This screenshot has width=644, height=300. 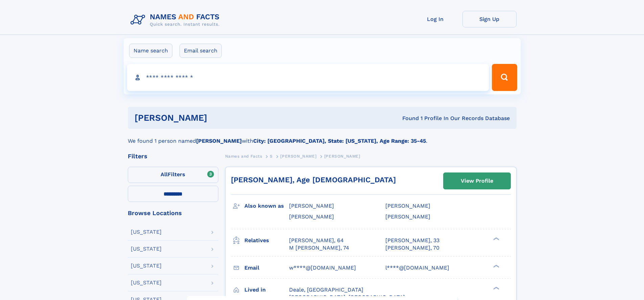 What do you see at coordinates (267, 290) in the screenshot?
I see `h3: Lived in` at bounding box center [267, 290].